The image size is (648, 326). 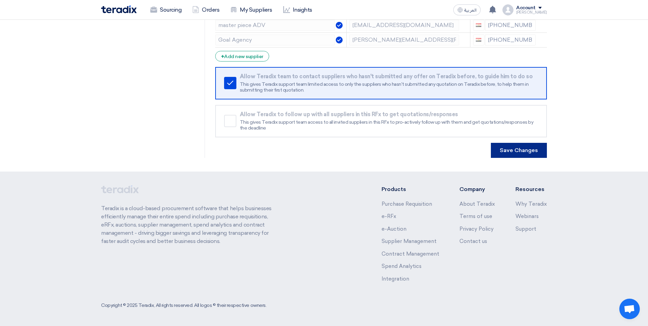 What do you see at coordinates (401, 266) in the screenshot?
I see `a: Spend Analytics` at bounding box center [401, 266].